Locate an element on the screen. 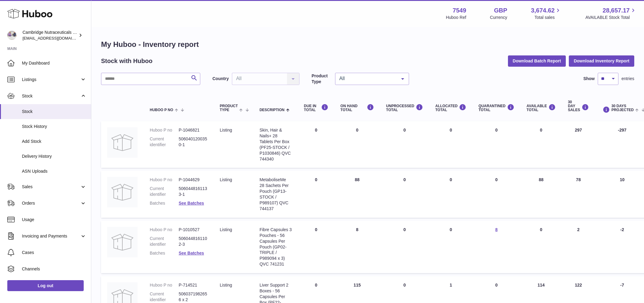 This screenshot has height=303, width=644. dd: P-714521 is located at coordinates (193, 285).